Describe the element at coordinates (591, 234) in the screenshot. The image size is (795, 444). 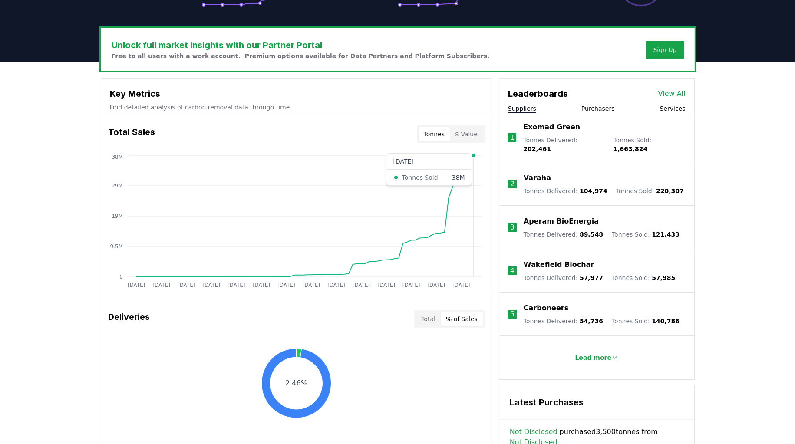
I see `span: 89,548` at that location.